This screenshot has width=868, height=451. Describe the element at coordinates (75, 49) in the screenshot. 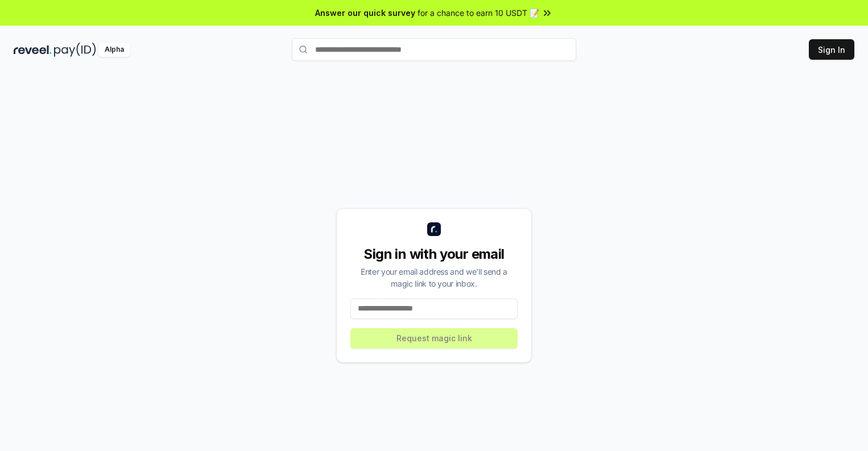

I see `img: pay_id` at that location.